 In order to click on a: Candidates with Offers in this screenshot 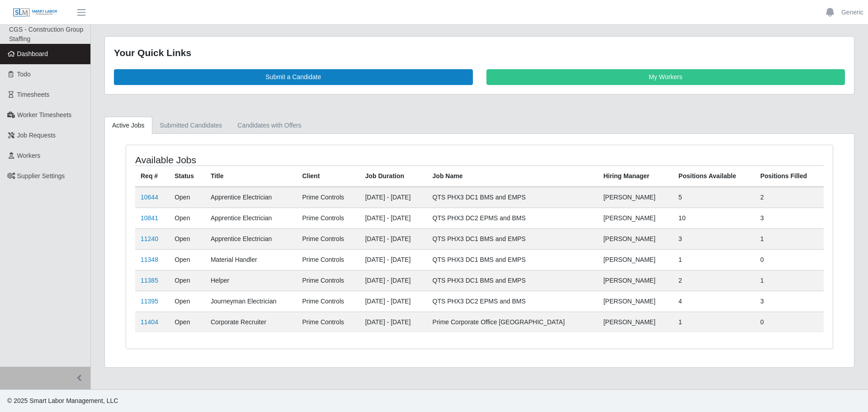, I will do `click(269, 126)`.